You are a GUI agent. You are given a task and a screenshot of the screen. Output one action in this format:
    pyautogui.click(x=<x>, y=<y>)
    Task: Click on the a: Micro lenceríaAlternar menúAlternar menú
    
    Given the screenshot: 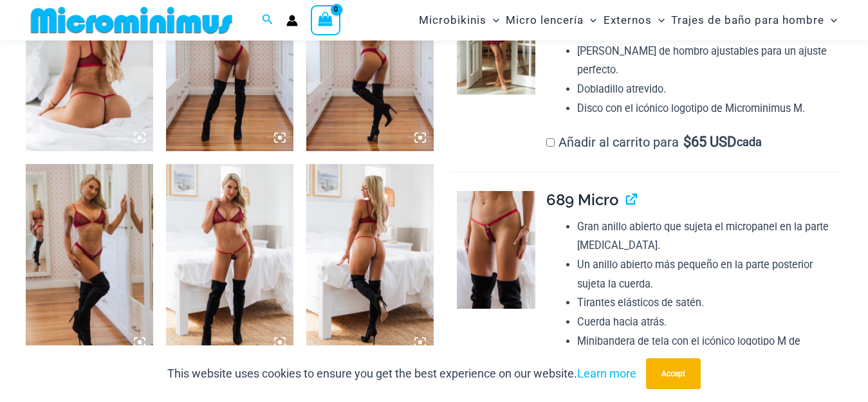 What is the action you would take?
    pyautogui.click(x=551, y=20)
    